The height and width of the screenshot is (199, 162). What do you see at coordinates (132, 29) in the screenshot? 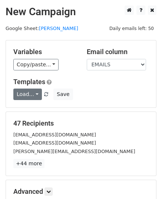
I see `span: Daily emails left: 50` at bounding box center [132, 29].